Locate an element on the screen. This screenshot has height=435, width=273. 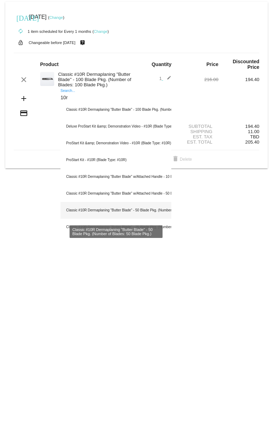
div: ProStart Kit &amp; Demonstration Video - #10R (Blade Type: #10R) is located at coordinates (116, 143).